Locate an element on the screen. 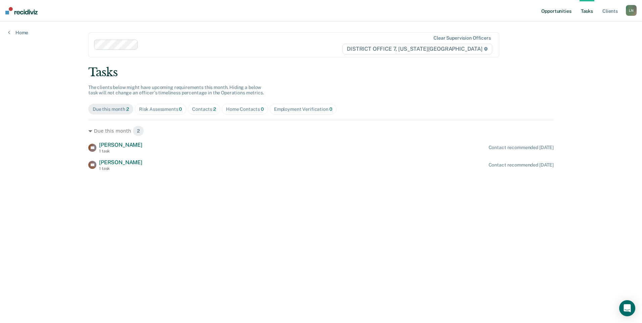  button: LN is located at coordinates (632, 10).